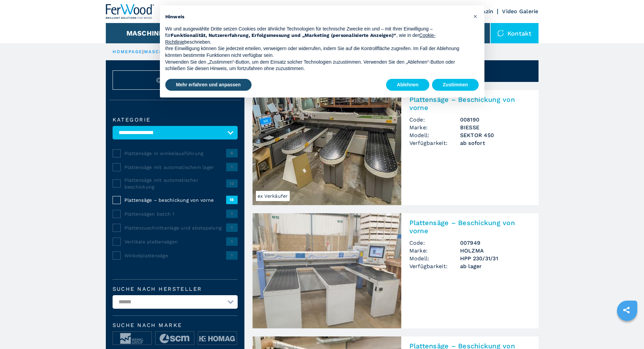 Image resolution: width=644 pixels, height=349 pixels. I want to click on h3: 008190, so click(495, 119).